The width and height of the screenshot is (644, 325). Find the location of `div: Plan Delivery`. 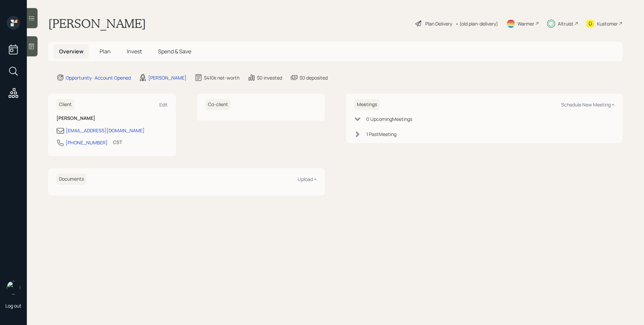

div: Plan Delivery is located at coordinates (439, 24).